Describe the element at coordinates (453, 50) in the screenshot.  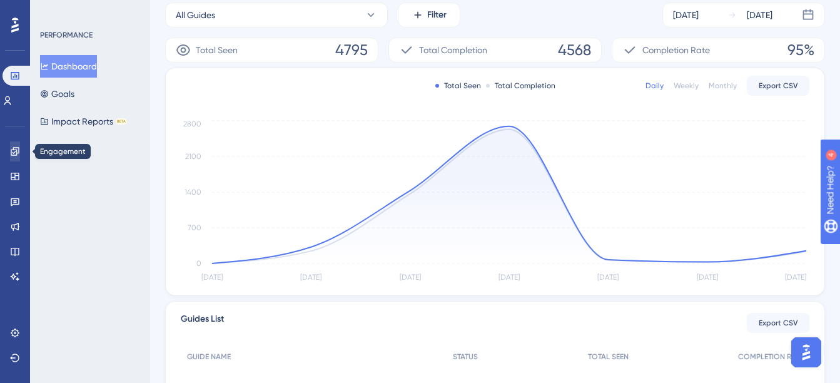
I see `span: Total Completion` at that location.